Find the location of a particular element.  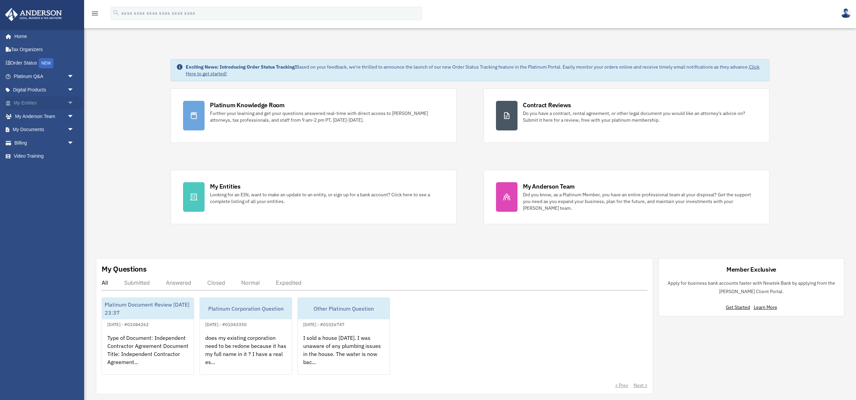

a: Billingarrow_drop_down is located at coordinates (44, 143).